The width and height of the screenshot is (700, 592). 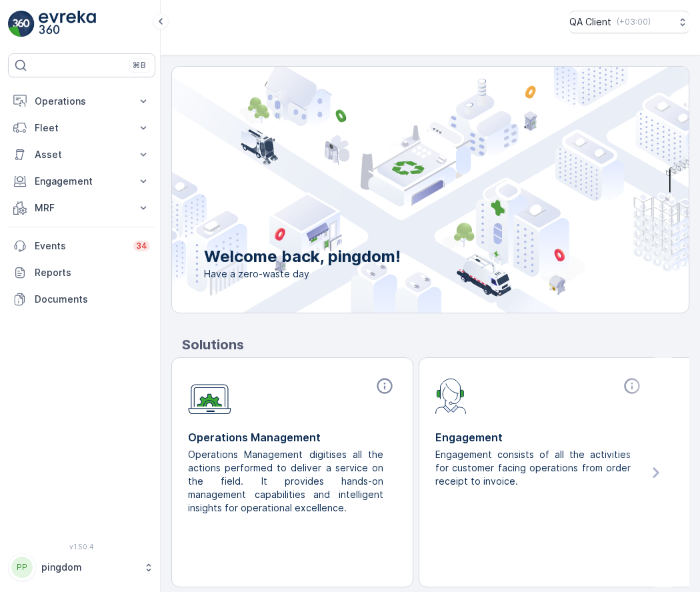 I want to click on p: Documents, so click(x=92, y=299).